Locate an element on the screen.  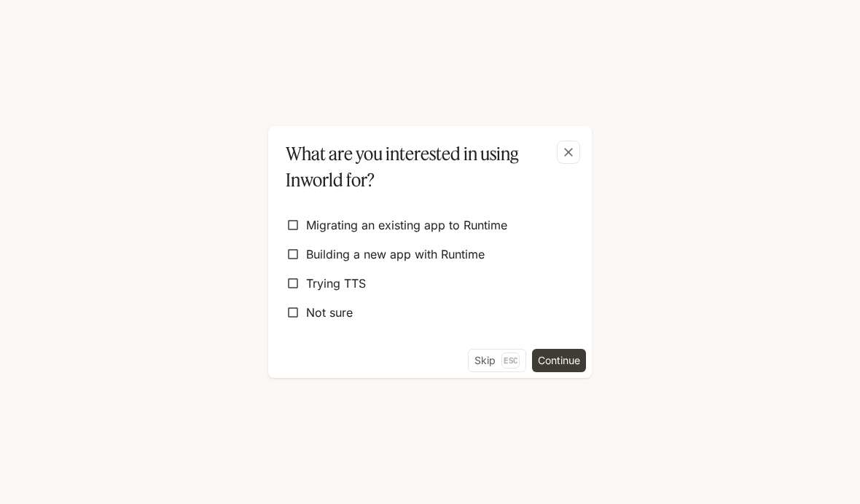
span: Building a new app with Runtime is located at coordinates (395, 254).